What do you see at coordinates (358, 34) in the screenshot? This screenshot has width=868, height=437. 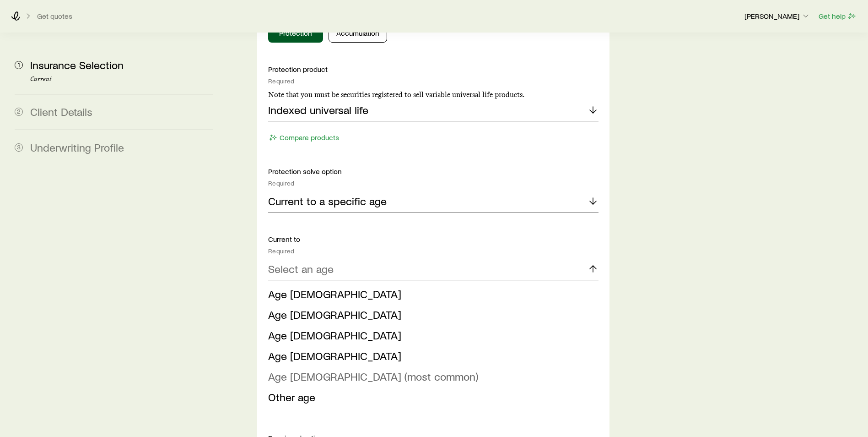 I see `button: Accumulation` at bounding box center [358, 34].